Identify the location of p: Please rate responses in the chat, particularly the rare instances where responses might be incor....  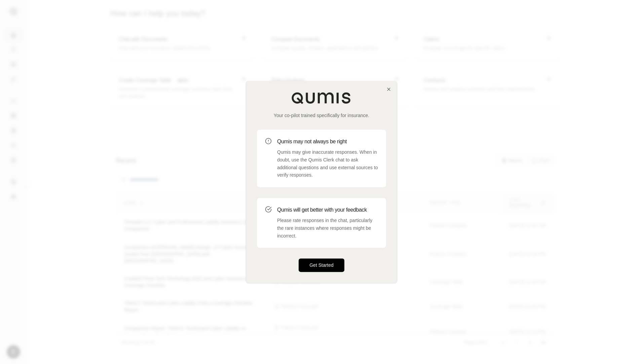
(327, 228).